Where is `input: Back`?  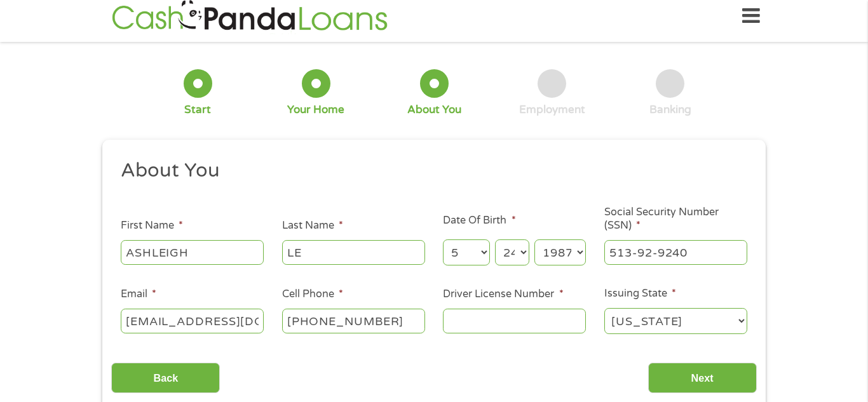
input: Back is located at coordinates (166, 378).